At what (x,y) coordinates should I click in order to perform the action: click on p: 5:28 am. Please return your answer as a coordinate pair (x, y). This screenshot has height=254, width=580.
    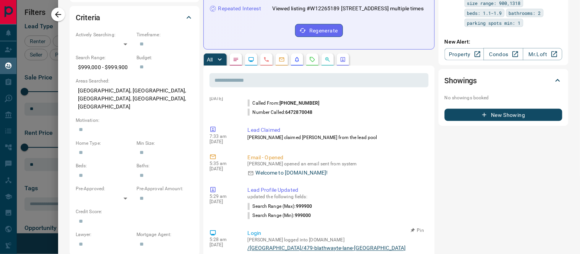
    Looking at the image, I should click on (223, 240).